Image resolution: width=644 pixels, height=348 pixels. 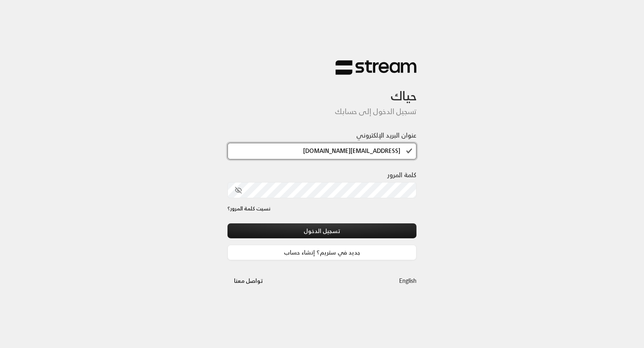 What do you see at coordinates (386, 135) in the screenshot?
I see `label: عنوان البريد الإلكتروني` at bounding box center [386, 135].